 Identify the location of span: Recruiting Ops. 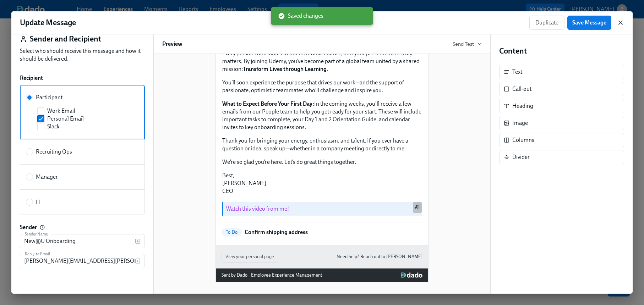
(54, 152).